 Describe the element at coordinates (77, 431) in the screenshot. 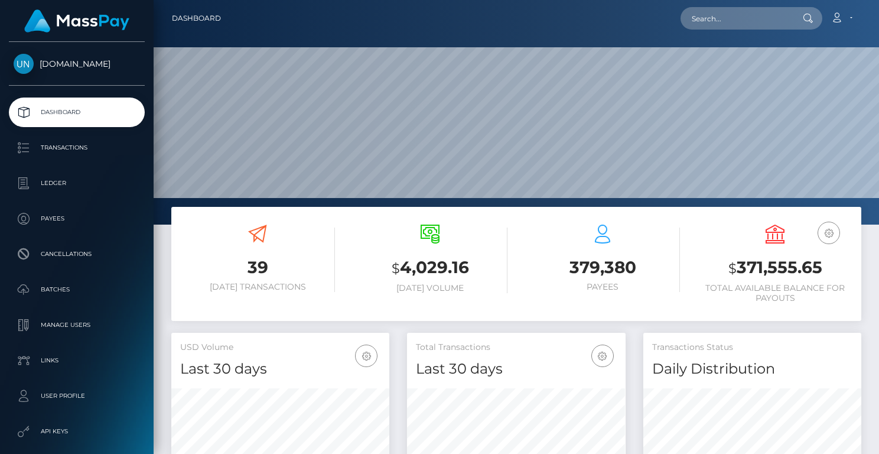

I see `a: API Keys` at that location.